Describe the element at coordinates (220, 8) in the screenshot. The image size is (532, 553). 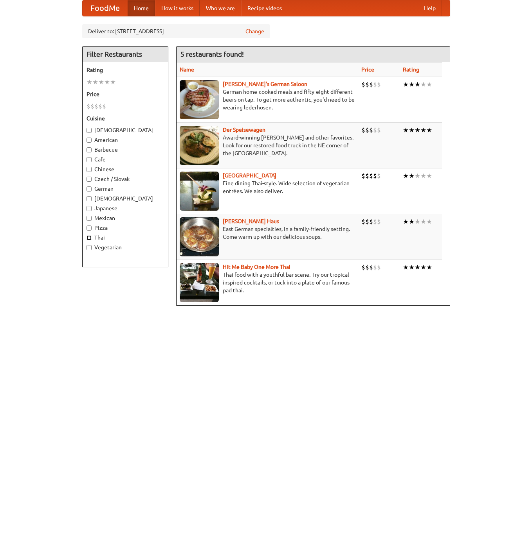
I see `a: Who we are` at that location.